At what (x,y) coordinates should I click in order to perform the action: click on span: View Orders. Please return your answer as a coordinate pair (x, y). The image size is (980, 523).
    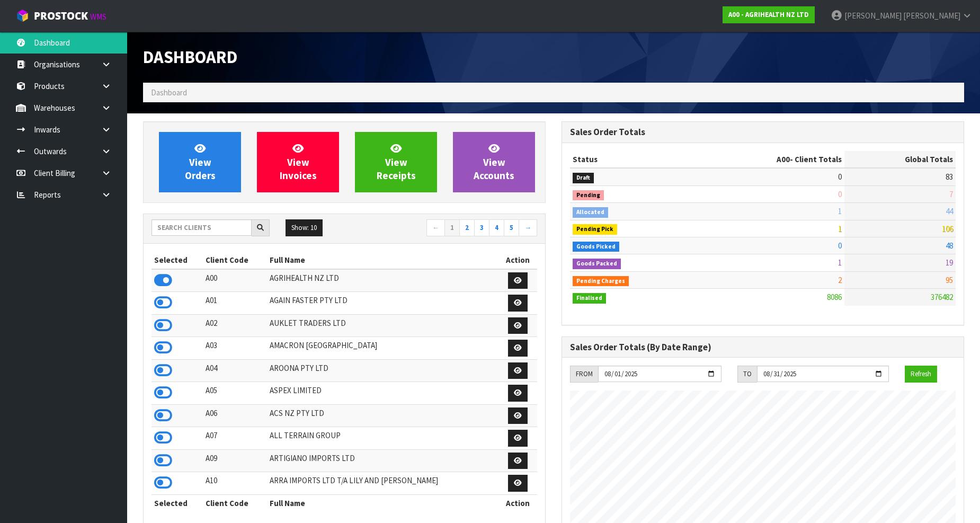
    Looking at the image, I should click on (200, 162).